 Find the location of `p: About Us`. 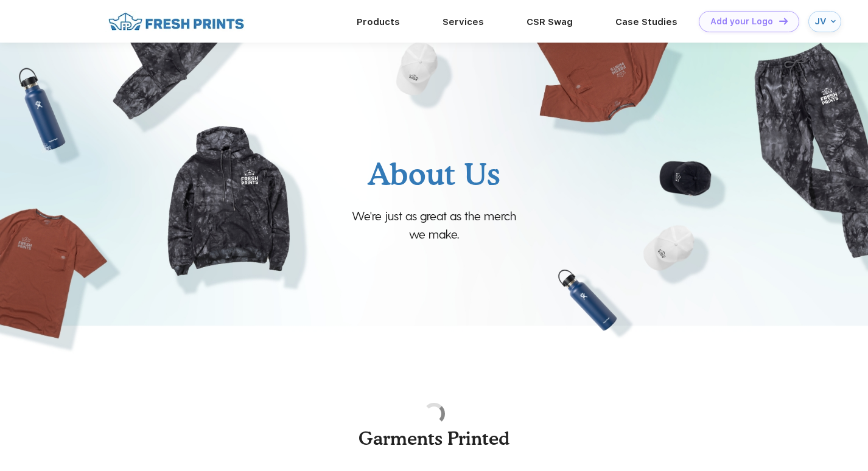

p: About Us is located at coordinates (433, 174).